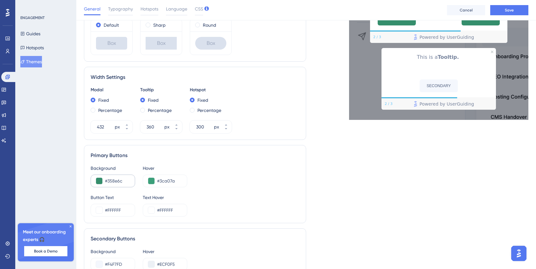 Image resolution: width=536 pixels, height=269 pixels. I want to click on button: Guides, so click(30, 34).